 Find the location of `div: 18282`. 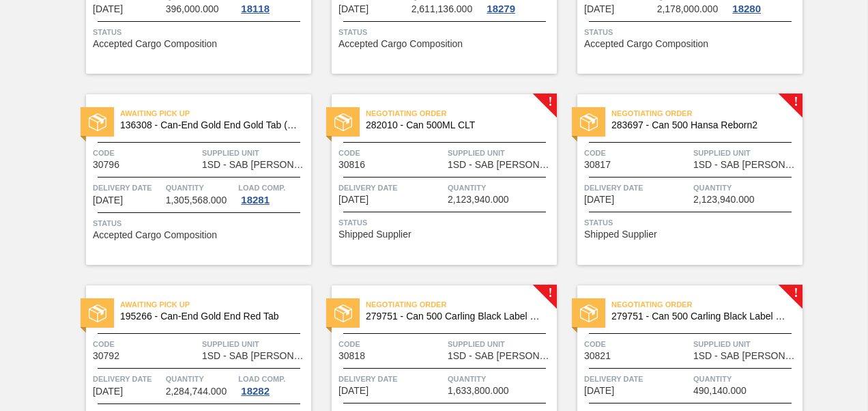

div: 18282 is located at coordinates (255, 391).